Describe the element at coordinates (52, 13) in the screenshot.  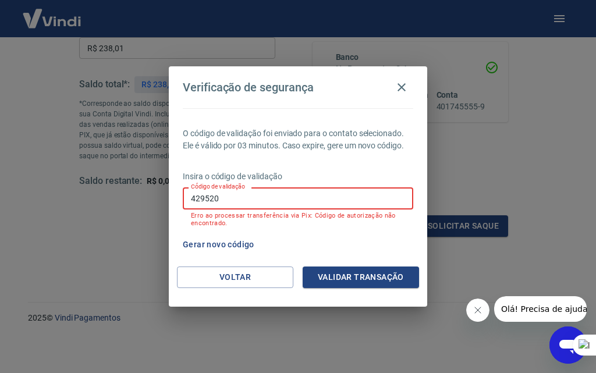
I see `span: Olá! Precisa de ajuda?` at that location.